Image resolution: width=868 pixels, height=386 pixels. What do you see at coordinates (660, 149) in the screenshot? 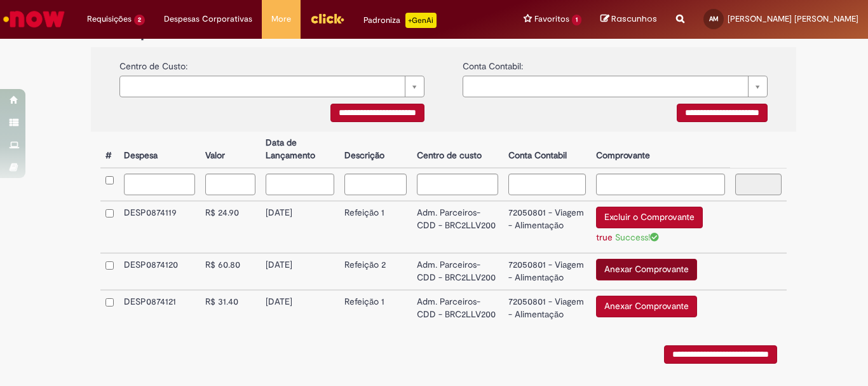
I see `th: Comprovante` at bounding box center [660, 149].